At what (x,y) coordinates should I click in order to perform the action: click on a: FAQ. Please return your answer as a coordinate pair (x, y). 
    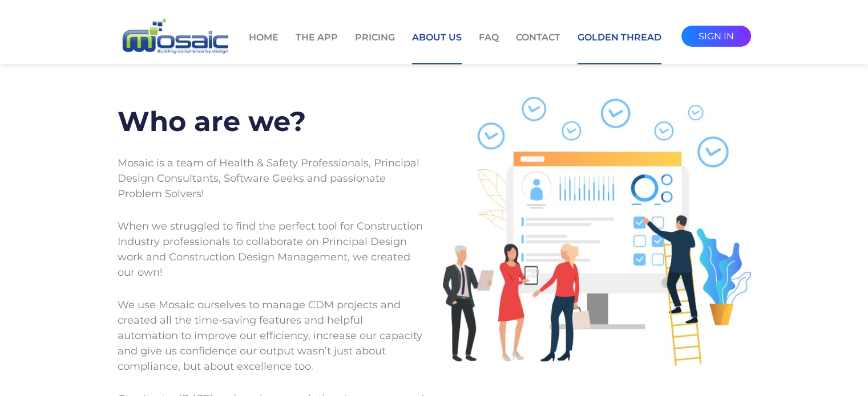
    Looking at the image, I should click on (488, 47).